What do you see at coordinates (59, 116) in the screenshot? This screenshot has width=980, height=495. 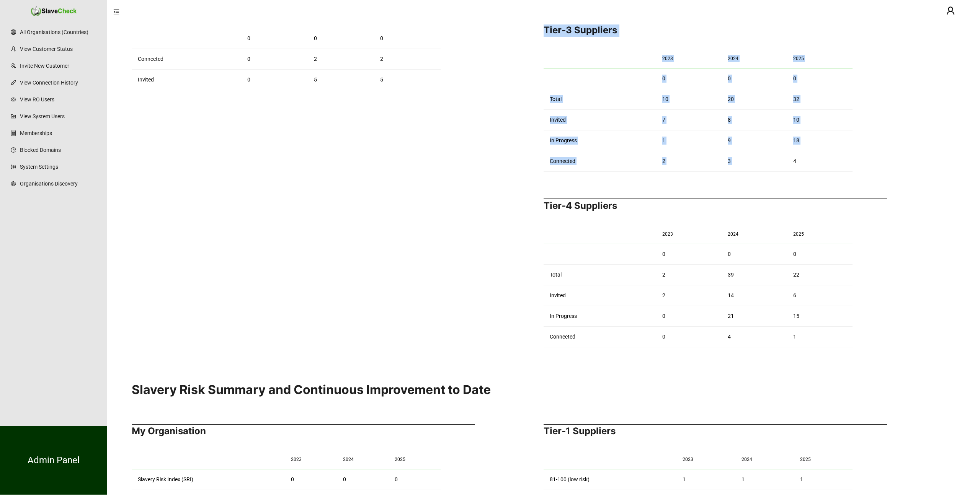 I see `a: View System Users` at bounding box center [59, 116].